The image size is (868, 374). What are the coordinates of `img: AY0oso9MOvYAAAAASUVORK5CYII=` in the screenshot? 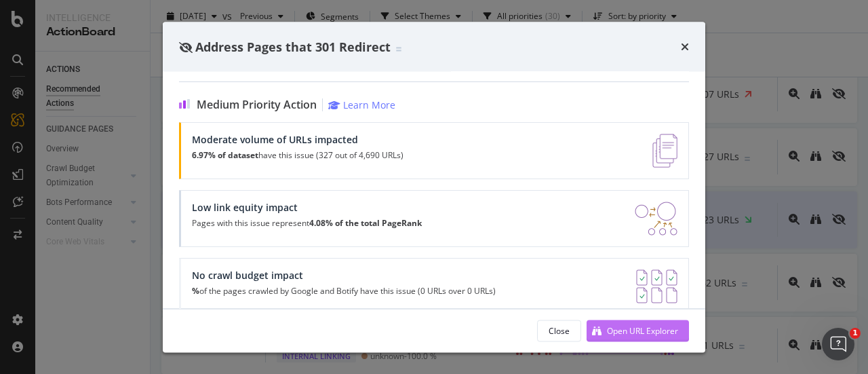 It's located at (656, 287).